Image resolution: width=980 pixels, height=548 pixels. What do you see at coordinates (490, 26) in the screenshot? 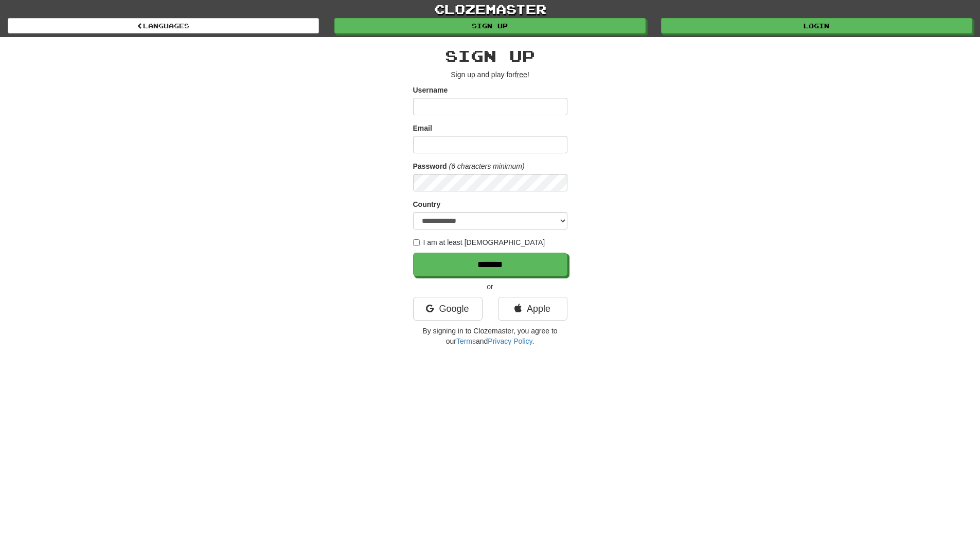
I see `a: Sign up` at bounding box center [490, 26].